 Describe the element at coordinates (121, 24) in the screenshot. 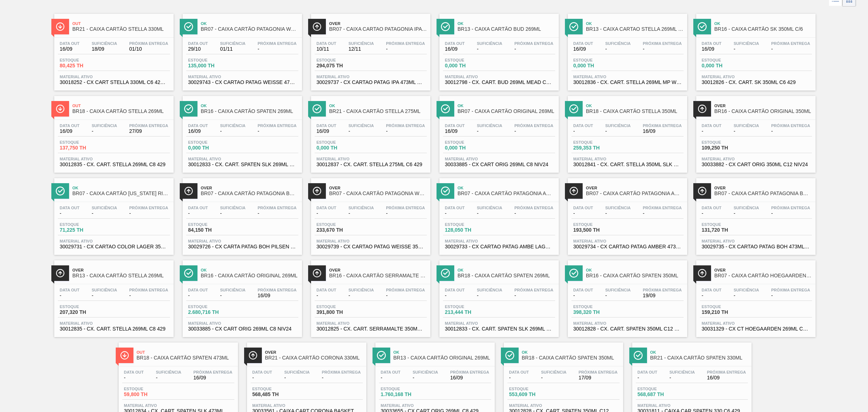

I see `span: Out` at that location.